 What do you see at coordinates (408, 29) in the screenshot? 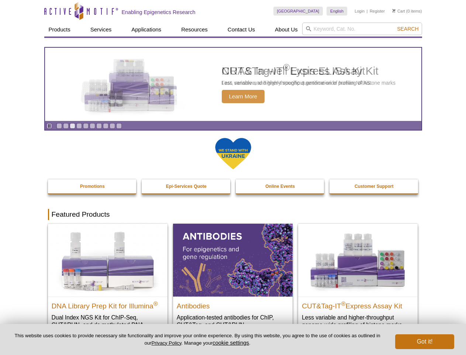
I see `span: Search` at bounding box center [408, 29].